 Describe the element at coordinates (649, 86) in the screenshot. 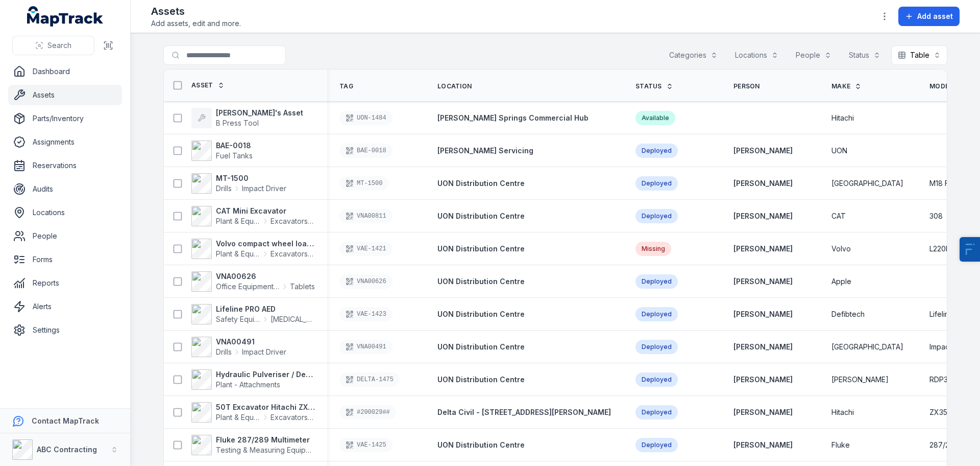

I see `span: Status` at that location.